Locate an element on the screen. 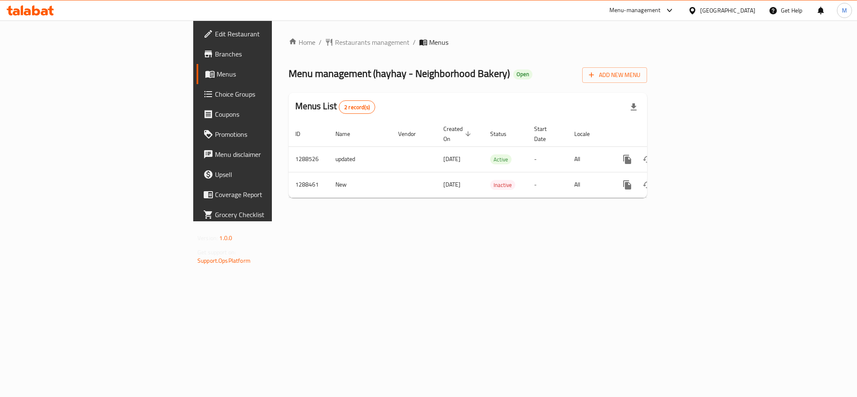  span: Coupons is located at coordinates (272, 114).